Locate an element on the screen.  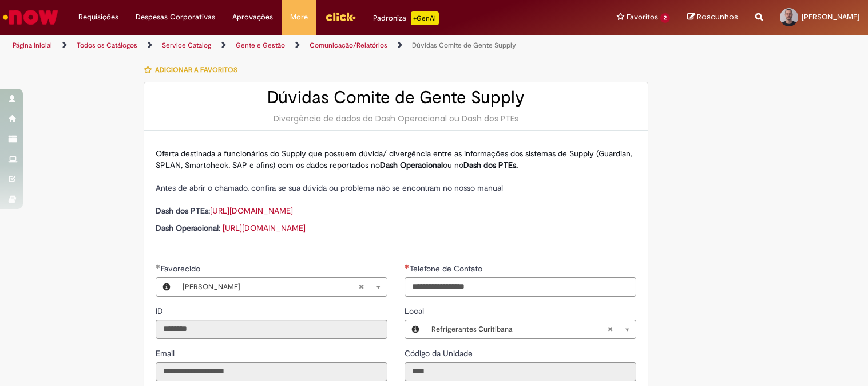
div: Padroniza is located at coordinates (406, 19).